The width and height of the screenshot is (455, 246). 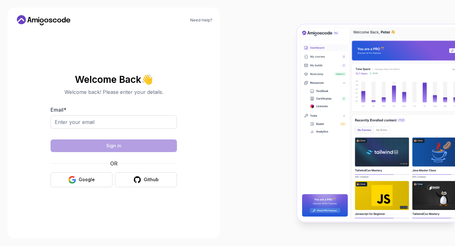 What do you see at coordinates (44, 20) in the screenshot?
I see `a: Home link` at bounding box center [44, 20].